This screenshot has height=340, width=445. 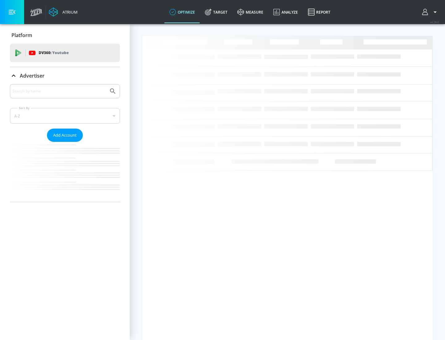 I want to click on p: DV360:, so click(x=53, y=53).